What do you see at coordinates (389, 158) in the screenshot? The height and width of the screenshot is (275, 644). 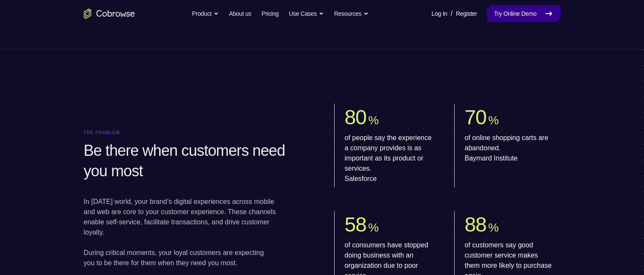 I see `p: of people say the experience a company provides is as important as its product or services.` at bounding box center [389, 158].